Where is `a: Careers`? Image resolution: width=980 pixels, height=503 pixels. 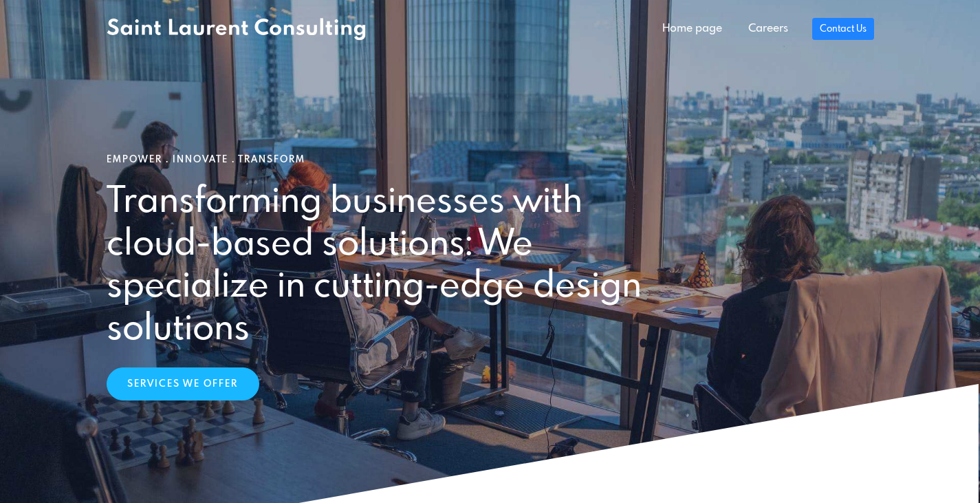
a: Careers is located at coordinates (769, 29).